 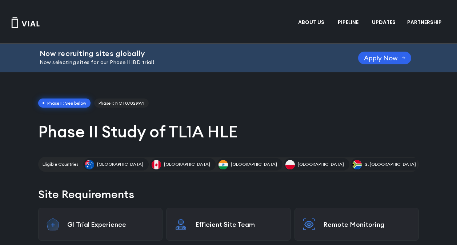 What do you see at coordinates (156, 165) in the screenshot?
I see `img: Canada` at bounding box center [156, 165].